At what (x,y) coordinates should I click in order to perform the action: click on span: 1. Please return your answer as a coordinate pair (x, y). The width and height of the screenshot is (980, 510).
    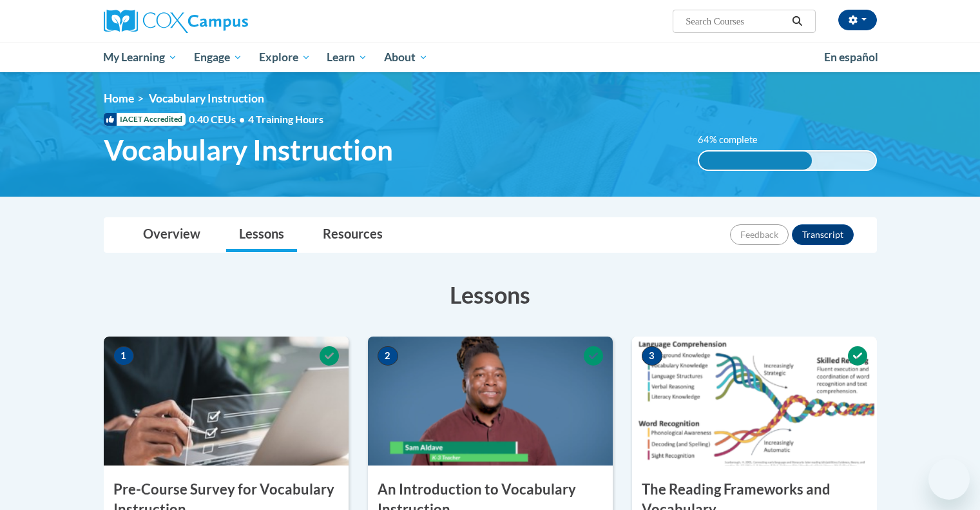
    Looking at the image, I should click on (124, 356).